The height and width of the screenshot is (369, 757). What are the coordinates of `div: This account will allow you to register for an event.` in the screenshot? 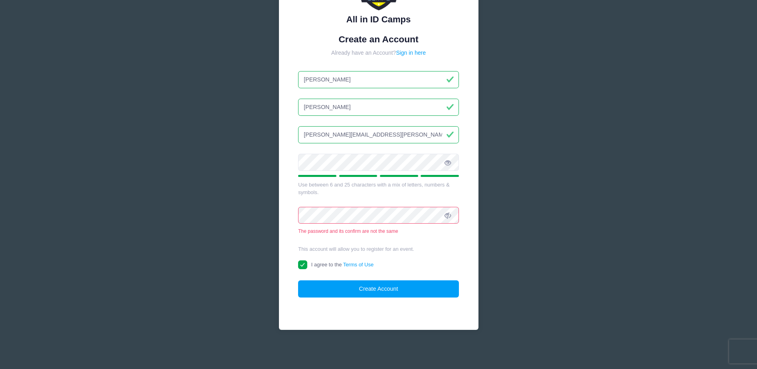 It's located at (379, 249).